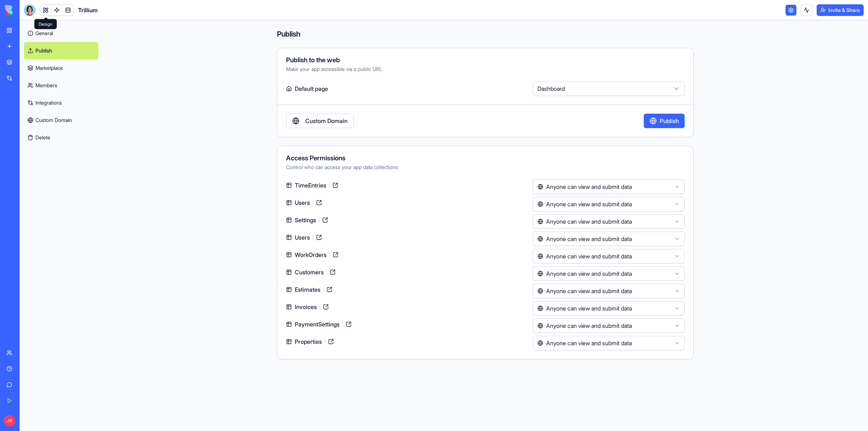 The height and width of the screenshot is (431, 868). Describe the element at coordinates (317, 325) in the screenshot. I see `span: PaymentSettings` at that location.